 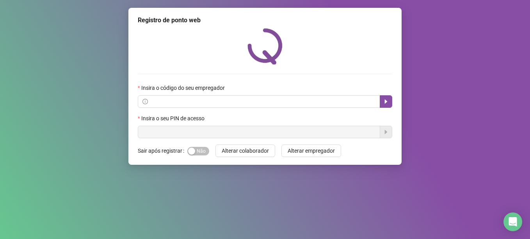 I want to click on div: Open Intercom Messenger, so click(x=513, y=222).